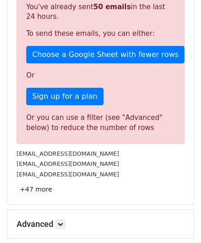  I want to click on p: Or, so click(100, 75).